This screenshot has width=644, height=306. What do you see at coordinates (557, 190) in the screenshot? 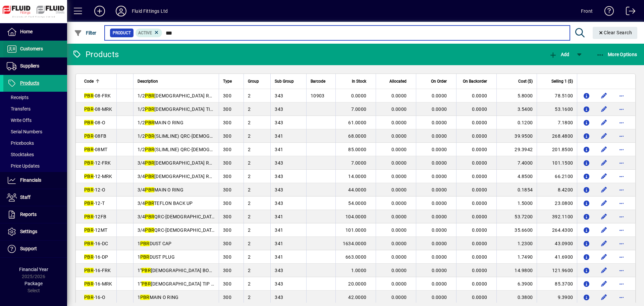
I see `td: 8.4200` at bounding box center [557, 190].